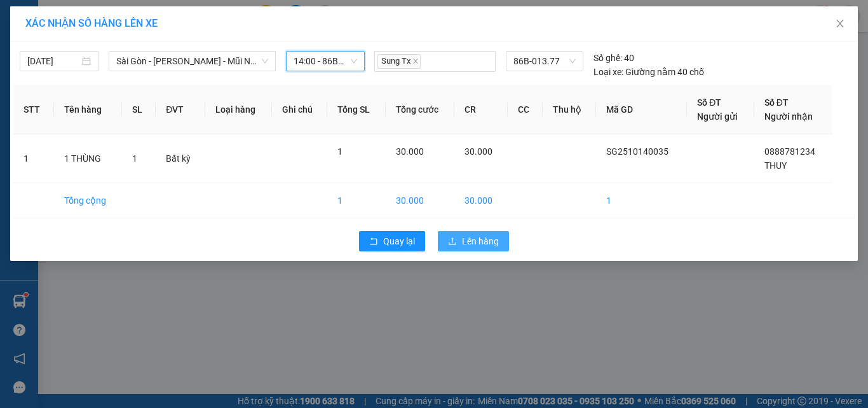 The width and height of the screenshot is (868, 408). Describe the element at coordinates (192, 61) in the screenshot. I see `span: Sài Gòn - Phan Thiết - Mũi Né (CT Km42)` at that location.